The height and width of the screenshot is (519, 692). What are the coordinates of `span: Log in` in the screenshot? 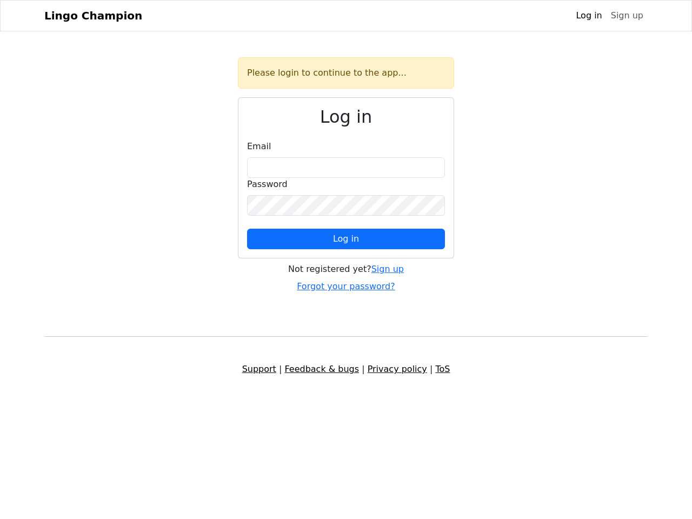 It's located at (346, 239).